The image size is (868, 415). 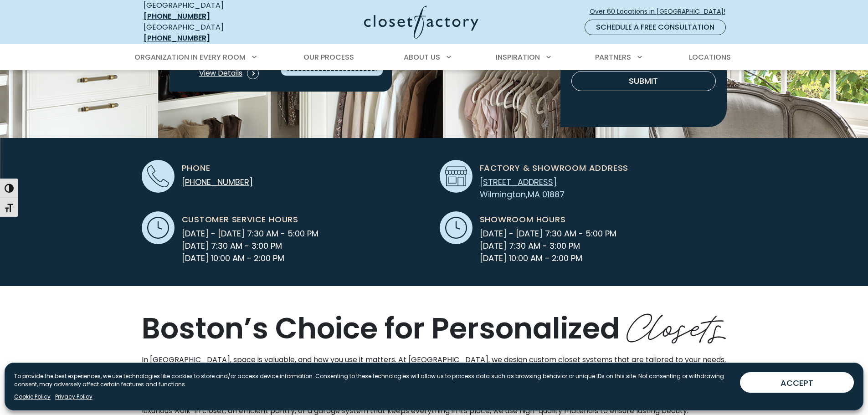 I want to click on span: Locations, so click(x=710, y=57).